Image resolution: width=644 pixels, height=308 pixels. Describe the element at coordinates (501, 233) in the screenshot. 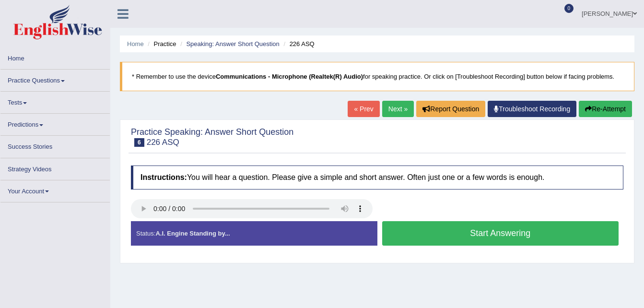

I see `button: Start Answering` at that location.